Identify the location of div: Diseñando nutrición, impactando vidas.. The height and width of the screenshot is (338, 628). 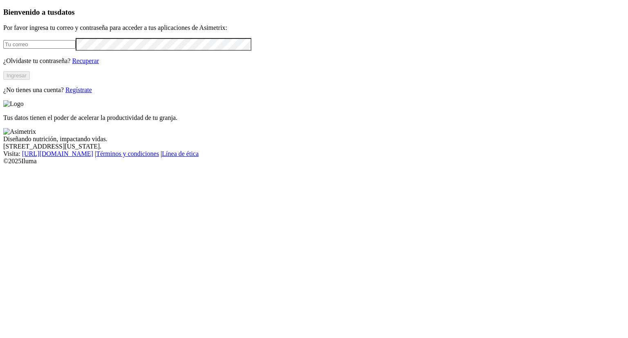
(314, 139).